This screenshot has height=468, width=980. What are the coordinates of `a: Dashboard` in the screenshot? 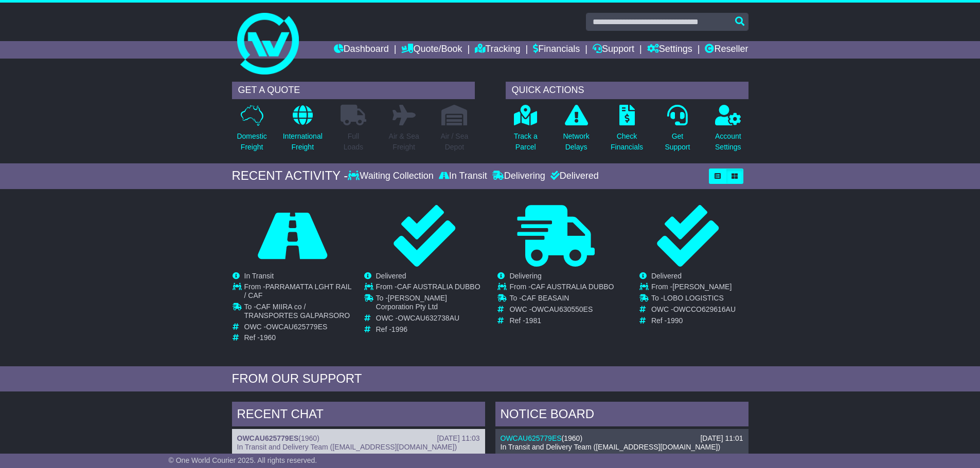 It's located at (361, 50).